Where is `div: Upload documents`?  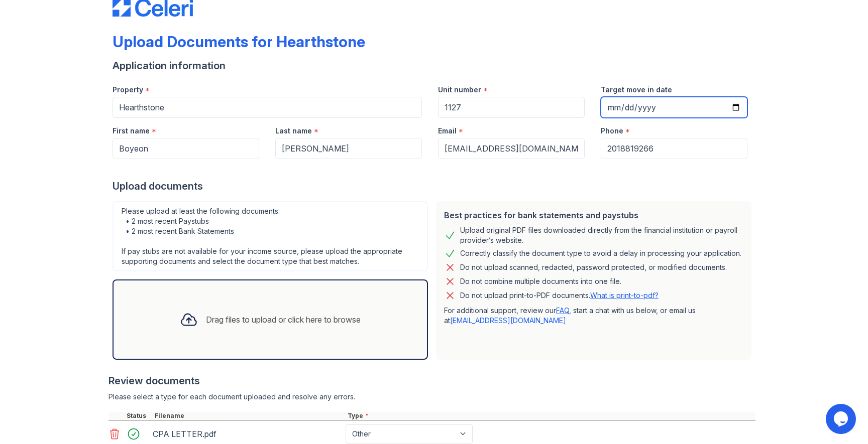
div: Upload documents is located at coordinates (434, 186).